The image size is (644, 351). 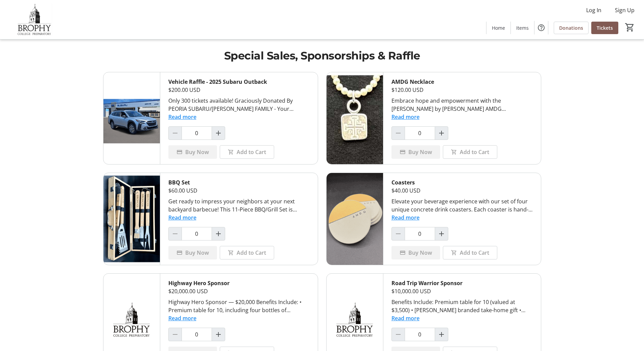 What do you see at coordinates (239, 306) in the screenshot?
I see `div: Highway Hero Sponsor — $20,000 Benefits Include: • Premium table for 10, including four bottles o...` at bounding box center [239, 306].